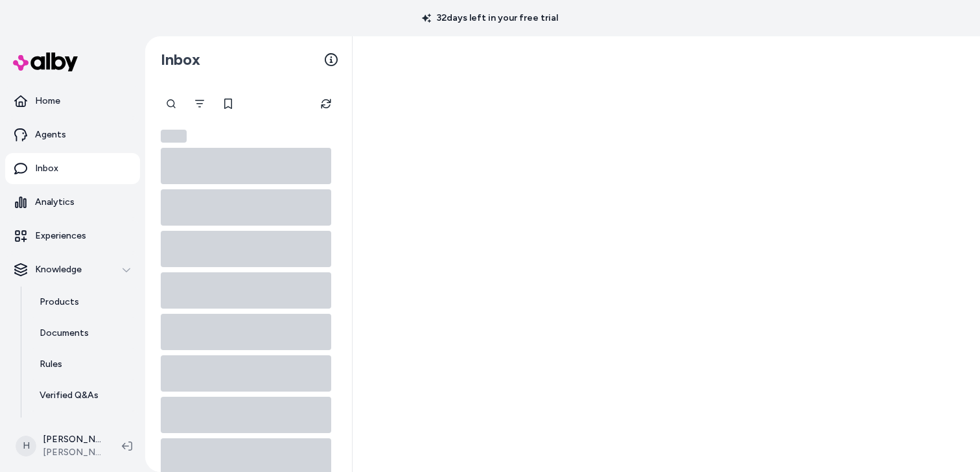 The image size is (980, 472). What do you see at coordinates (181, 60) in the screenshot?
I see `h2: Inbox` at bounding box center [181, 60].